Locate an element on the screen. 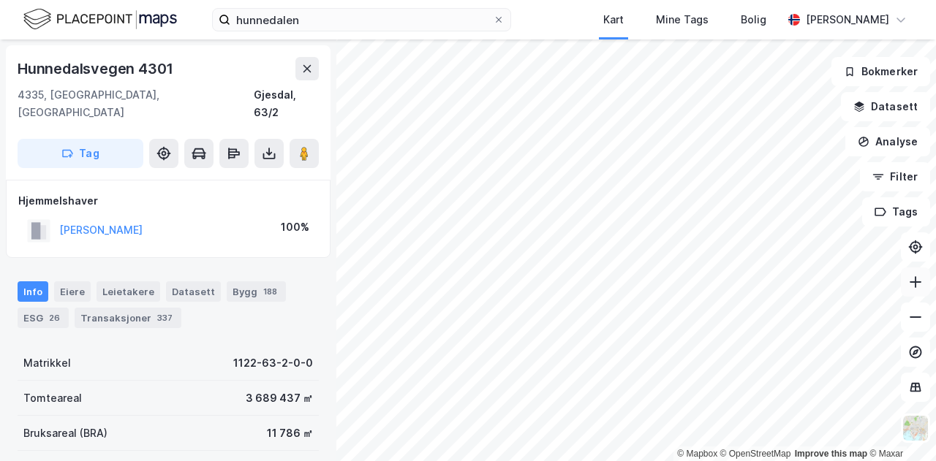 This screenshot has height=461, width=936. button: Datasett is located at coordinates (886, 107).